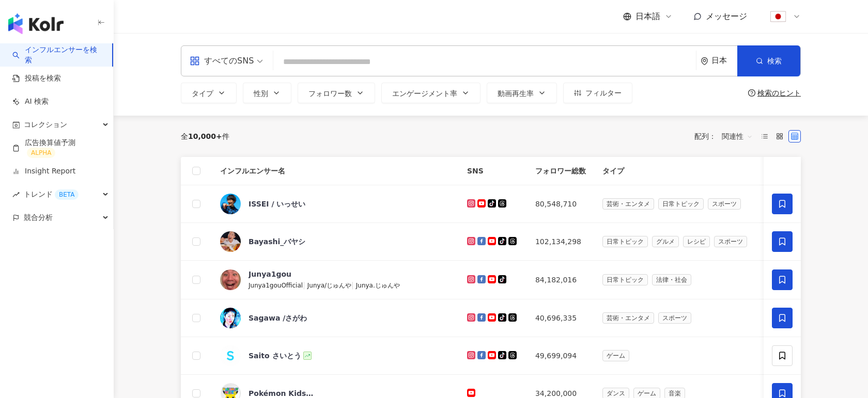  I want to click on td: 49,699,094, so click(560, 356).